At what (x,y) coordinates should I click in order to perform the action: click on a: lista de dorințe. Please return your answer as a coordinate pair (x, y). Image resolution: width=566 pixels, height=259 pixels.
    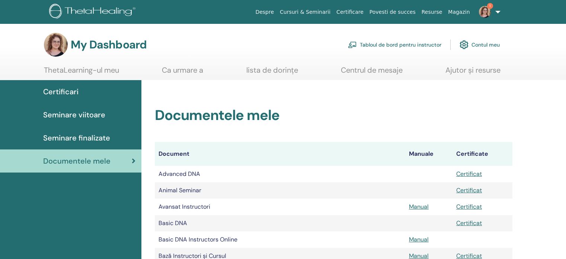
    Looking at the image, I should click on (272, 73).